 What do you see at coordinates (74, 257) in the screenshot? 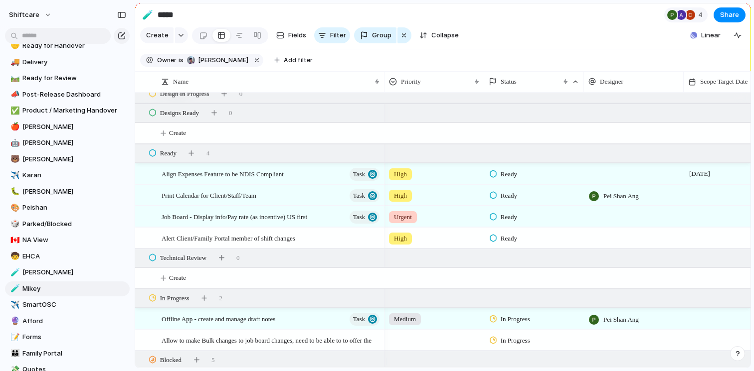
I see `span: EHCA` at bounding box center [74, 257].